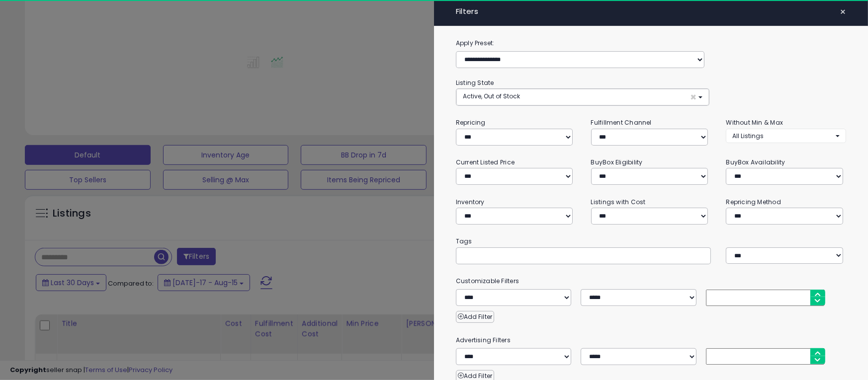 The height and width of the screenshot is (380, 868). What do you see at coordinates (652, 242) in the screenshot?
I see `small: Tags` at bounding box center [652, 242].